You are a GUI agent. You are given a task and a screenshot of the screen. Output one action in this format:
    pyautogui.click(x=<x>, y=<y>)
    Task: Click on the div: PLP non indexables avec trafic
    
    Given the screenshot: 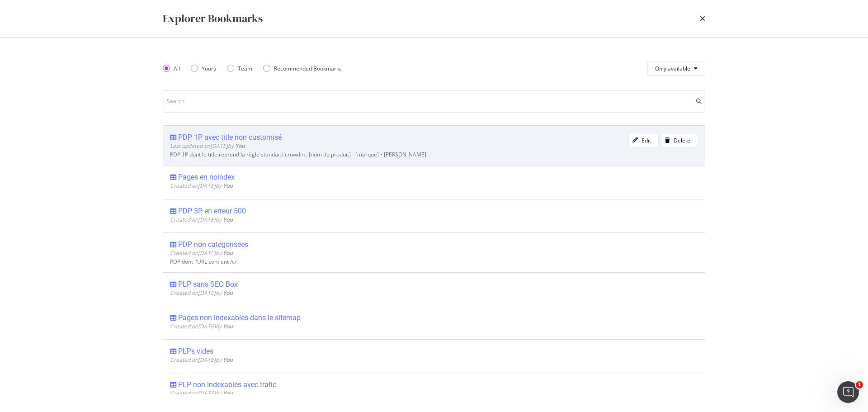 What is the action you would take?
    pyautogui.click(x=227, y=385)
    